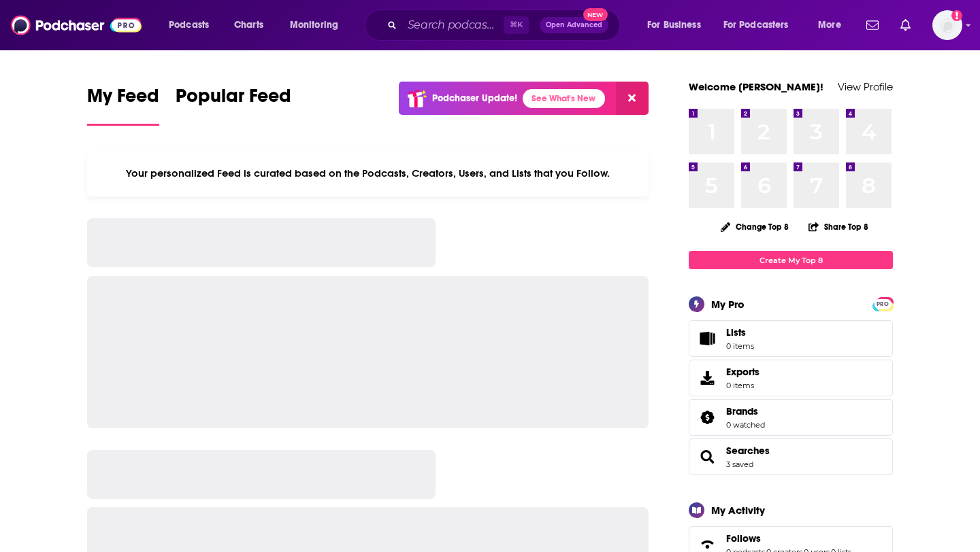 Image resolution: width=980 pixels, height=552 pixels. Describe the element at coordinates (865, 86) in the screenshot. I see `a: View Profile` at that location.